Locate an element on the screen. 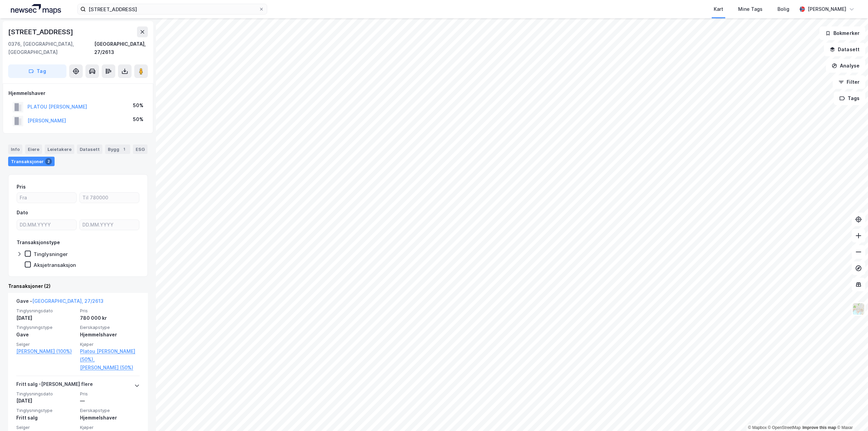  div: Chat Widget is located at coordinates (851, 415).